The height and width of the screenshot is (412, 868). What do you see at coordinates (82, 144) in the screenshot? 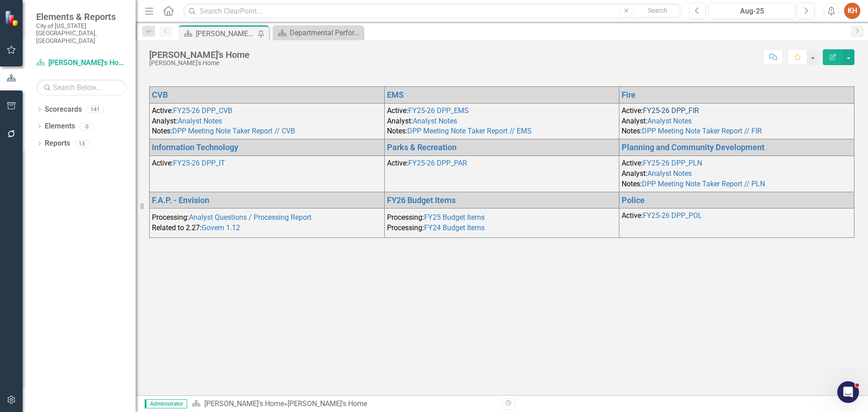
I see `div: 13` at bounding box center [82, 144].